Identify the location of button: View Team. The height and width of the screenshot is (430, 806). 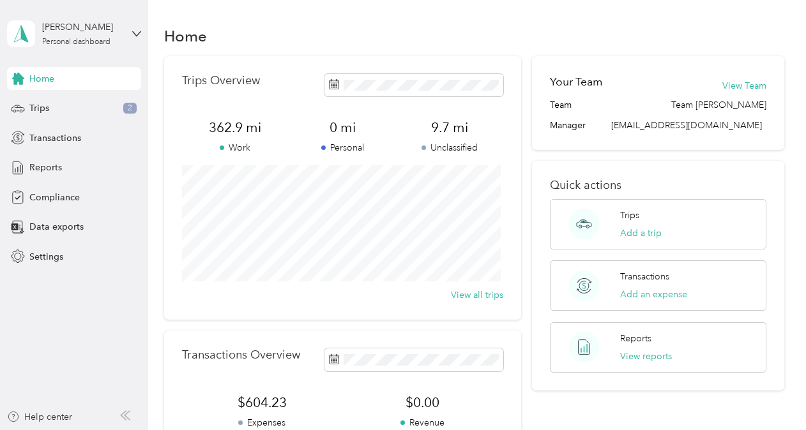
(744, 86).